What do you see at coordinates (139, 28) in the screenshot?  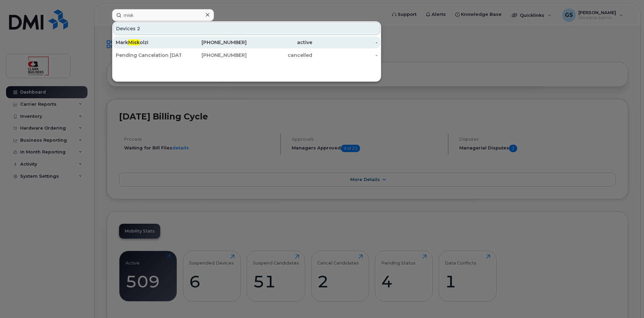 I see `span: 2` at bounding box center [139, 28].